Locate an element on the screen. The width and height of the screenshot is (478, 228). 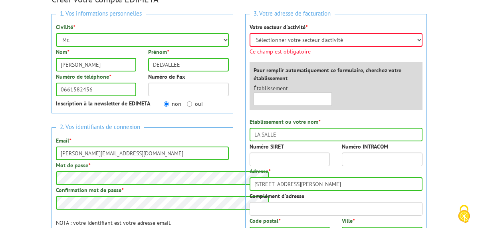
span: 3. Votre adresse de facturation is located at coordinates (292, 14).